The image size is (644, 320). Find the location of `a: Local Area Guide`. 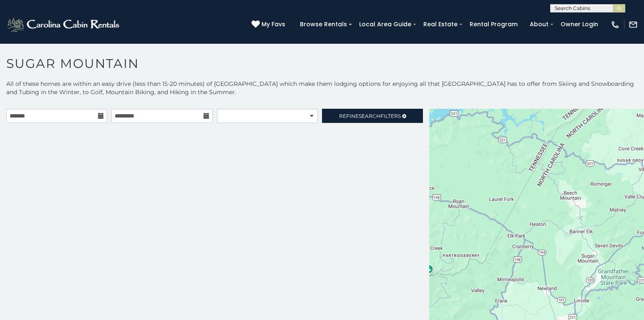

a: Local Area Guide is located at coordinates (385, 24).